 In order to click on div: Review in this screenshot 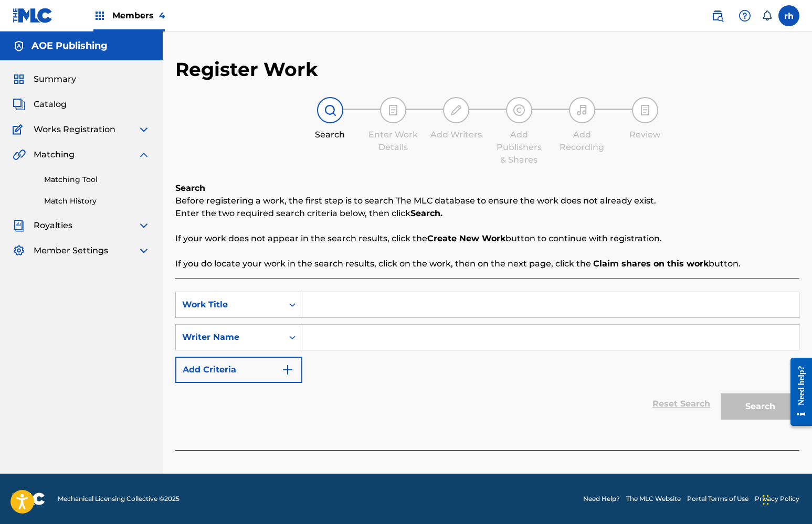, I will do `click(644, 135)`.